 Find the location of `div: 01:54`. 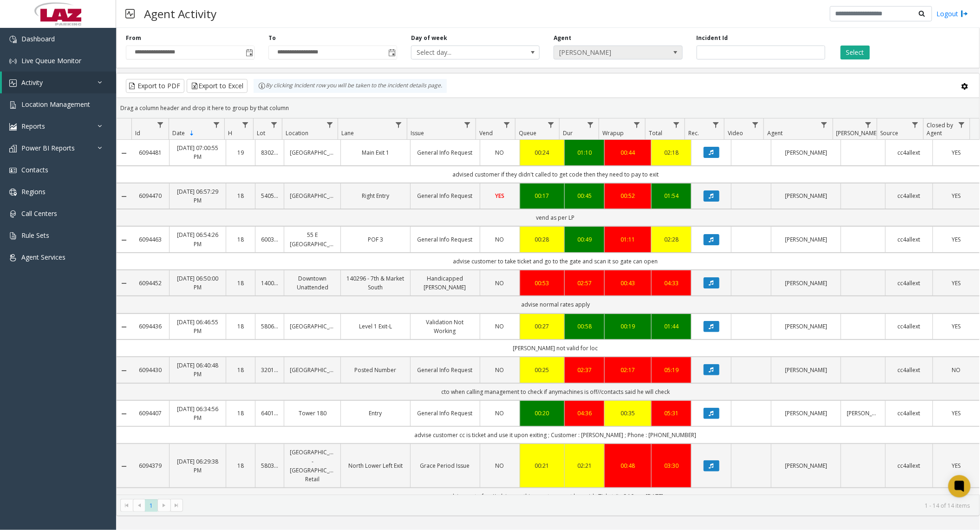

div: 01:54 is located at coordinates (671, 195).